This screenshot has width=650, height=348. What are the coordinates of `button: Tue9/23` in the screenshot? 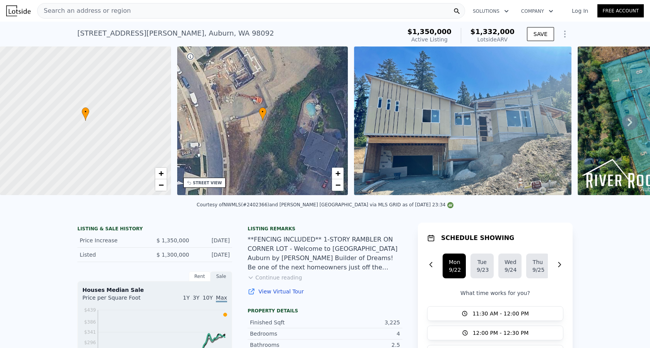 It's located at (482, 266).